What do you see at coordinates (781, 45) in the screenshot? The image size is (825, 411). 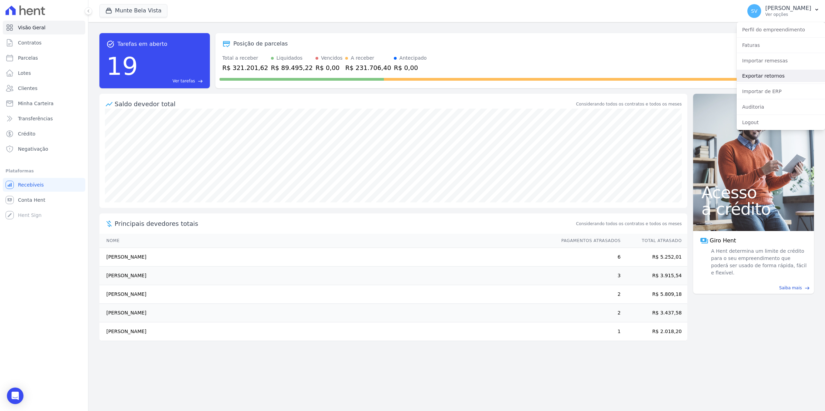 I see `a: Faturas` at bounding box center [781, 45].